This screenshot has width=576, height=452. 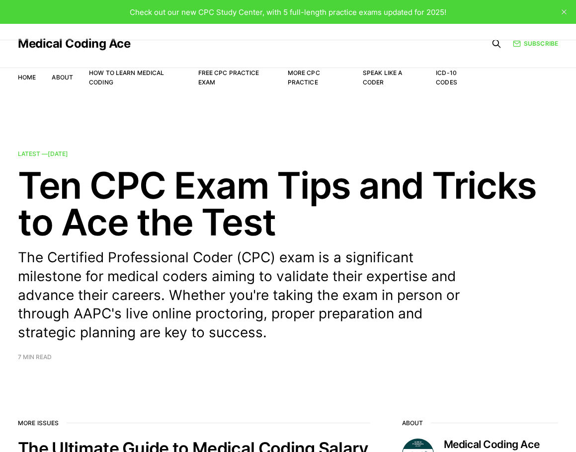 I want to click on span: 7 min read, so click(x=35, y=357).